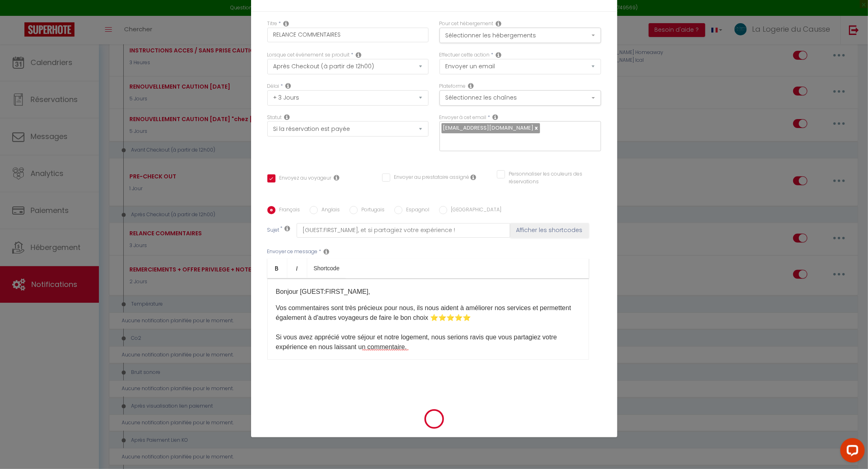  What do you see at coordinates (549, 230) in the screenshot?
I see `button: Afficher les shortcodes` at bounding box center [549, 230].